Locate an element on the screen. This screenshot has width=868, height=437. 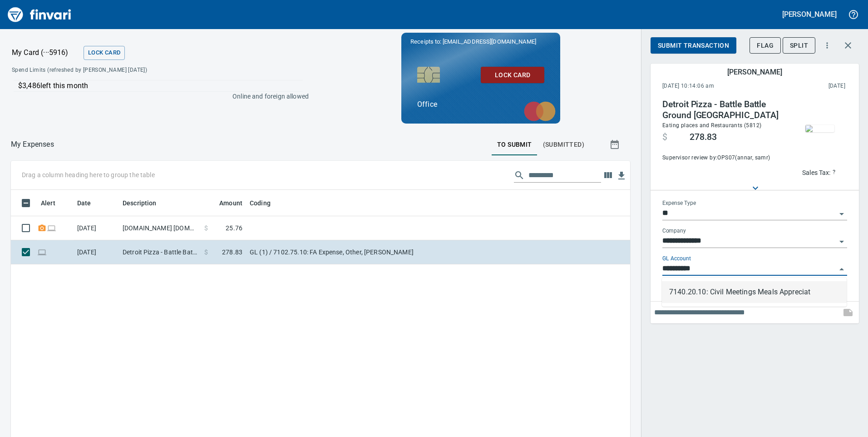
p: My Expenses is located at coordinates (32, 145).